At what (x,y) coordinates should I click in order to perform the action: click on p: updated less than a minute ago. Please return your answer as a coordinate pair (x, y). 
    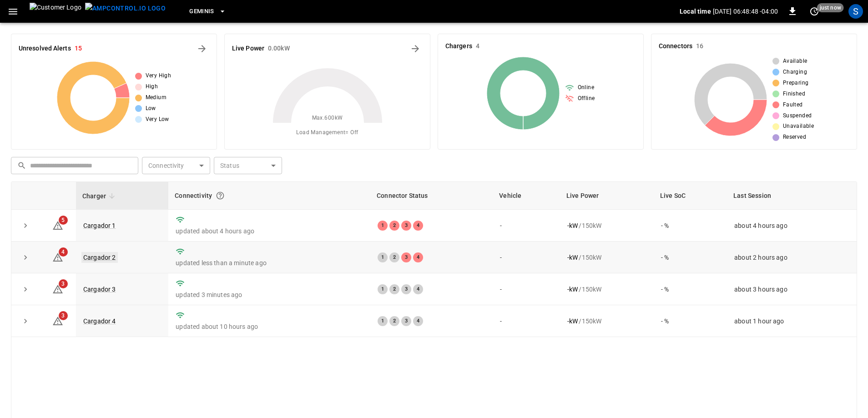
    Looking at the image, I should click on (270, 263).